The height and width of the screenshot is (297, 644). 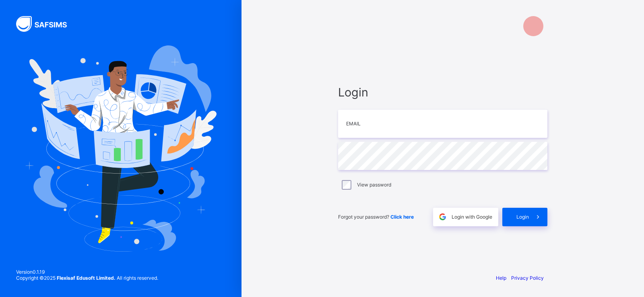 What do you see at coordinates (501, 277) in the screenshot?
I see `a: Help` at bounding box center [501, 277].